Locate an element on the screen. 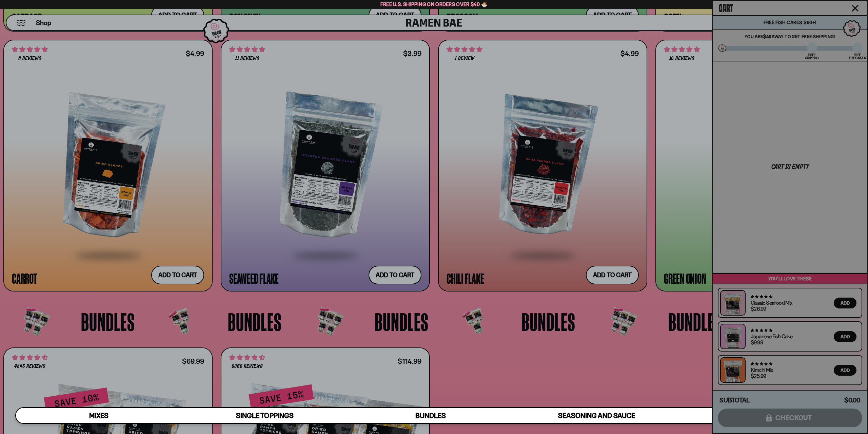 This screenshot has width=868, height=434. span: Single Toppings is located at coordinates (264, 415).